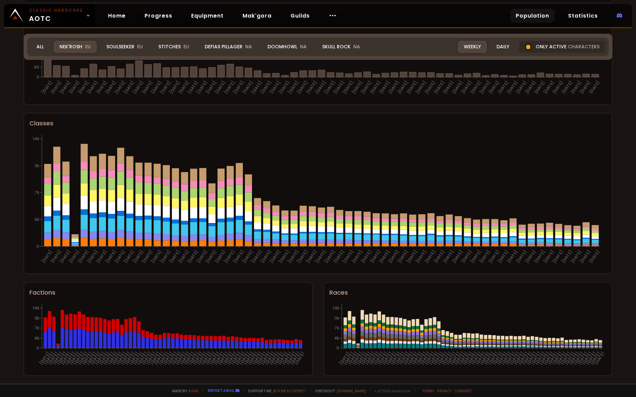  Describe the element at coordinates (221, 390) in the screenshot. I see `a: Report a bug` at that location.